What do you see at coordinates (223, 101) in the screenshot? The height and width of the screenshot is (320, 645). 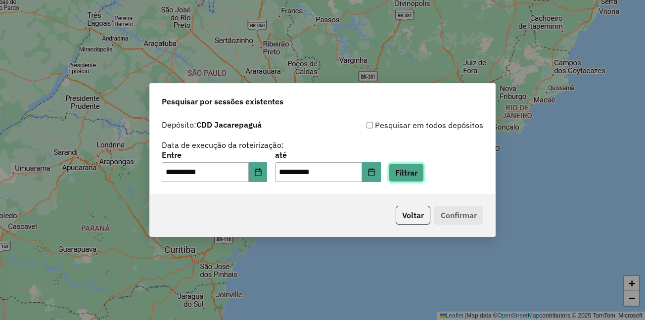 I see `span: Pesquisar por sessões existentes` at bounding box center [223, 101].